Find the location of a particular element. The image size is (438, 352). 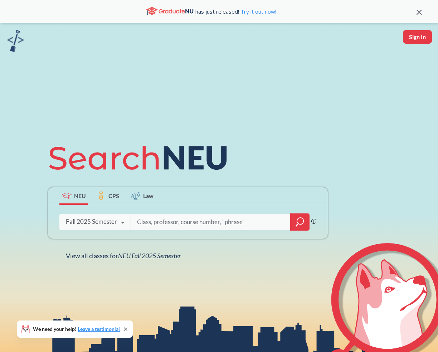

span: CPS is located at coordinates (114, 196).